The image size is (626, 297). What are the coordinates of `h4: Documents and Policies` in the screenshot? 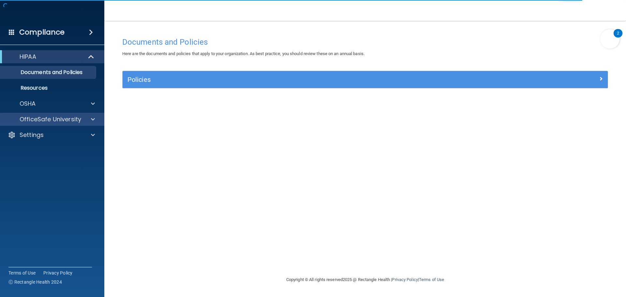 It's located at (365, 42).